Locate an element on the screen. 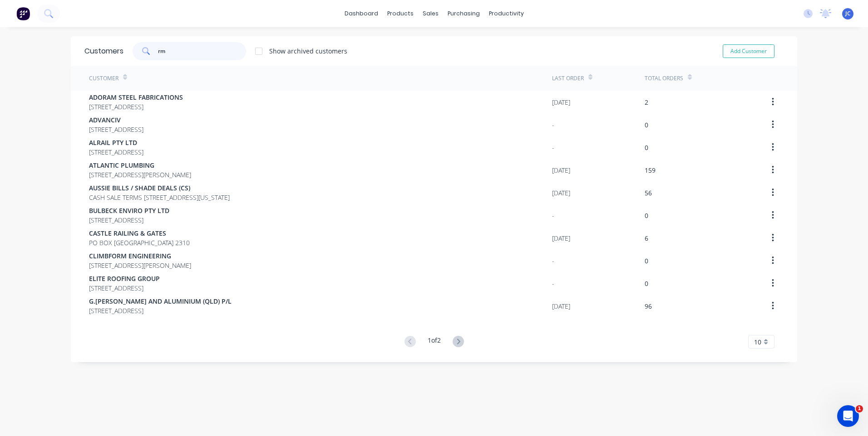  span: ATLANTIC PLUMBING is located at coordinates (140, 165).